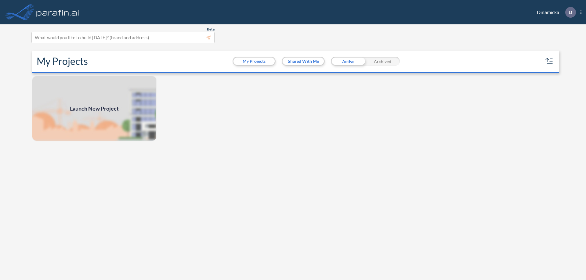  What do you see at coordinates (348, 61) in the screenshot?
I see `div: Active` at bounding box center [348, 61].